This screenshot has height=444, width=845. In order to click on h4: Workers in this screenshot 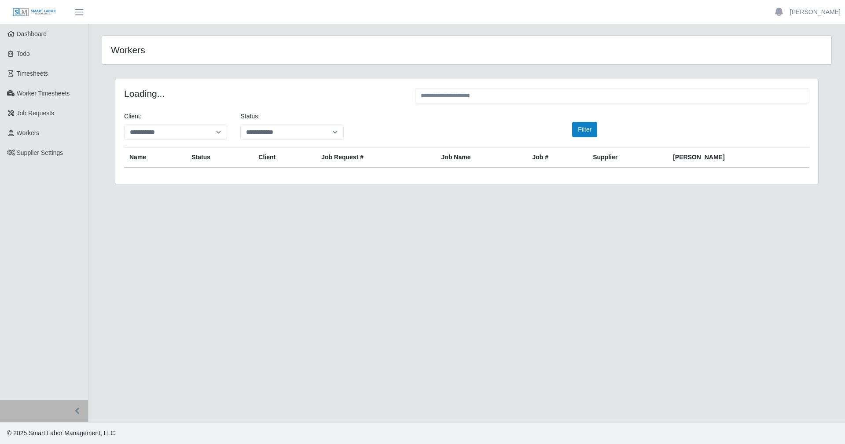, I will do `click(255, 50)`.